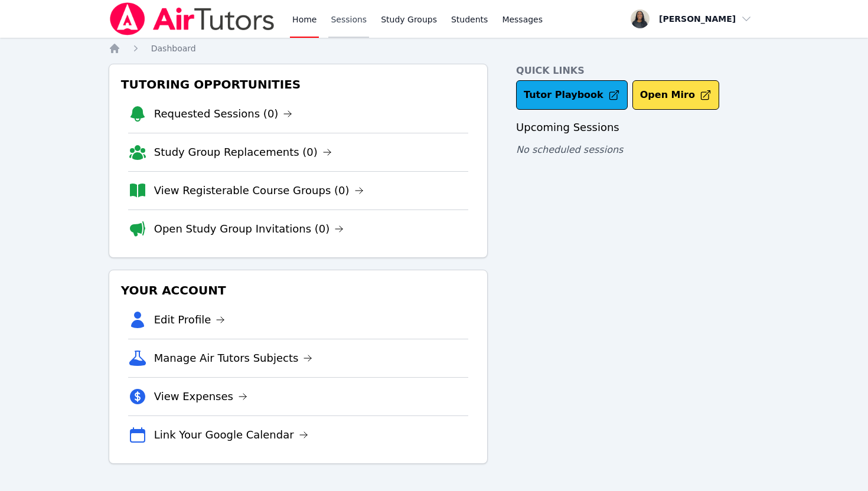 Image resolution: width=868 pixels, height=491 pixels. Describe the element at coordinates (522, 19) in the screenshot. I see `span: Messages` at that location.